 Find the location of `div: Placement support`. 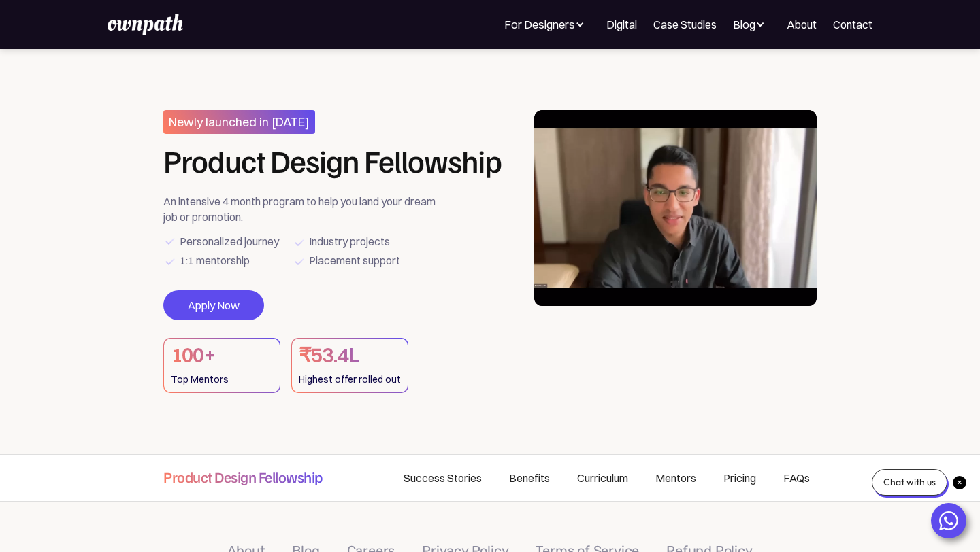

div: Placement support is located at coordinates (354, 261).